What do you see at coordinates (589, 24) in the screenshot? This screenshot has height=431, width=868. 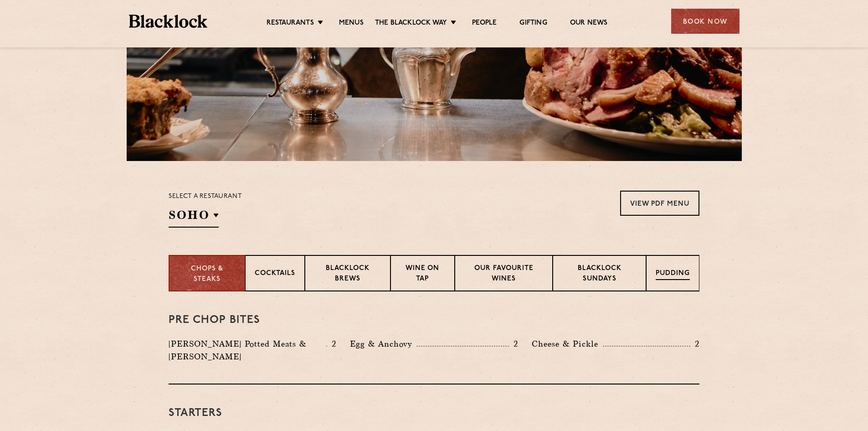 I see `a: Our News` at bounding box center [589, 24].